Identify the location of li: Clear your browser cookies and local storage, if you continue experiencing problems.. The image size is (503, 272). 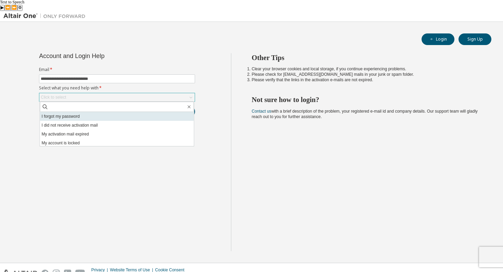
(365, 69).